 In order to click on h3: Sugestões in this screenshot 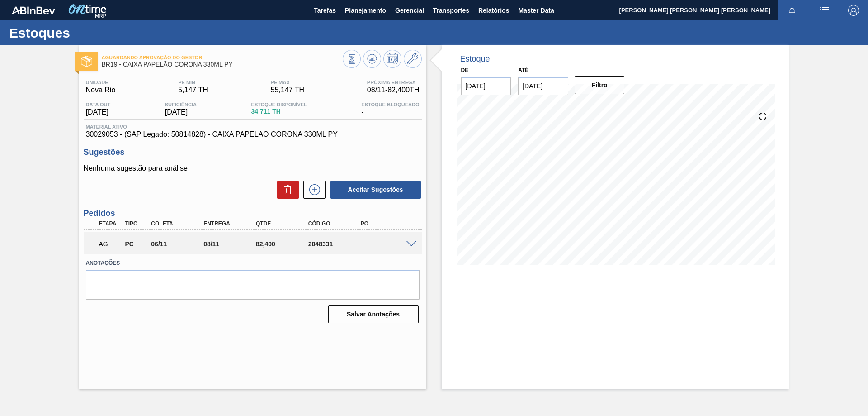, I will do `click(253, 152)`.